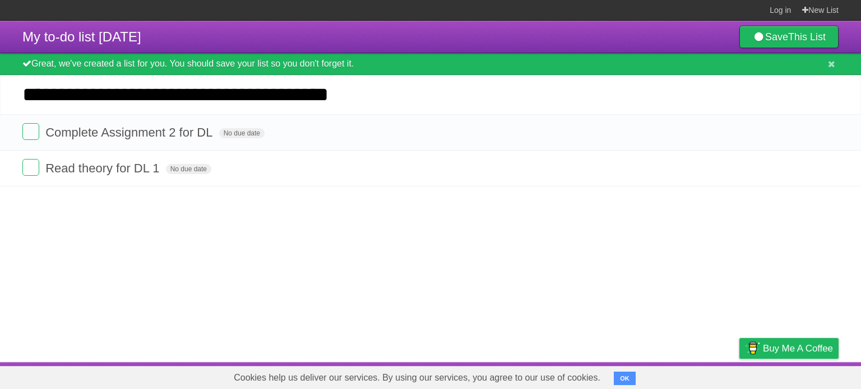 The width and height of the screenshot is (861, 389). What do you see at coordinates (130, 132) in the screenshot?
I see `span: Complete Assignment 2 for DL` at bounding box center [130, 132].